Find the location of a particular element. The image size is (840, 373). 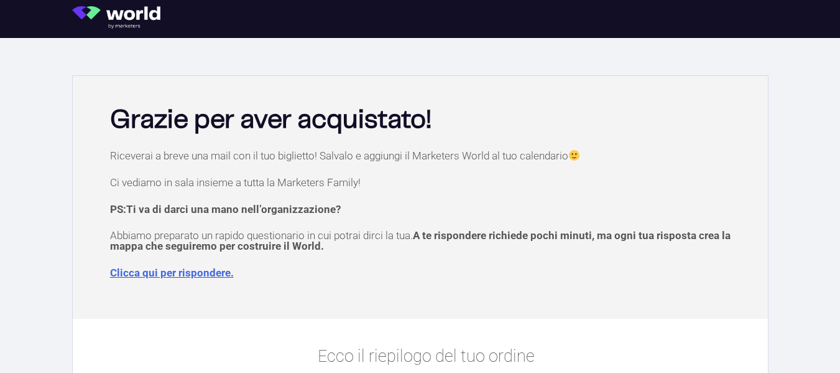

b: Grazie per aver acquistato! is located at coordinates (271, 120).